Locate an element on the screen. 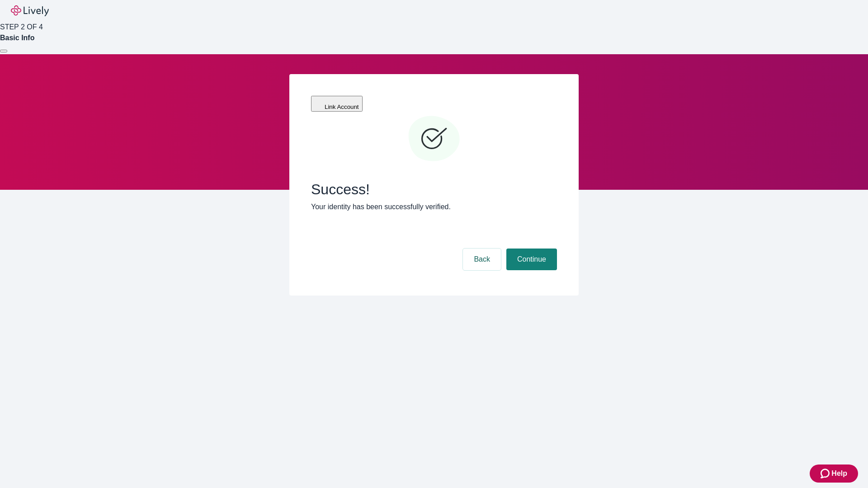  button: Continue is located at coordinates (532, 260).